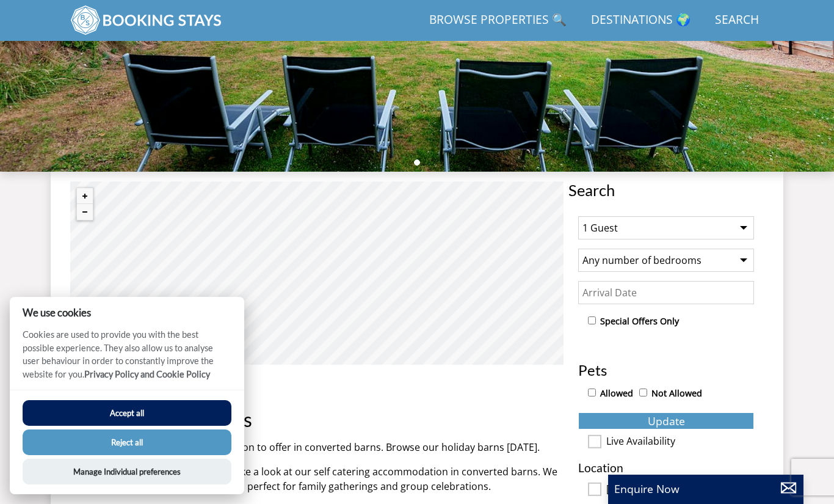 Image resolution: width=834 pixels, height=504 pixels. I want to click on button: Accept all, so click(127, 413).